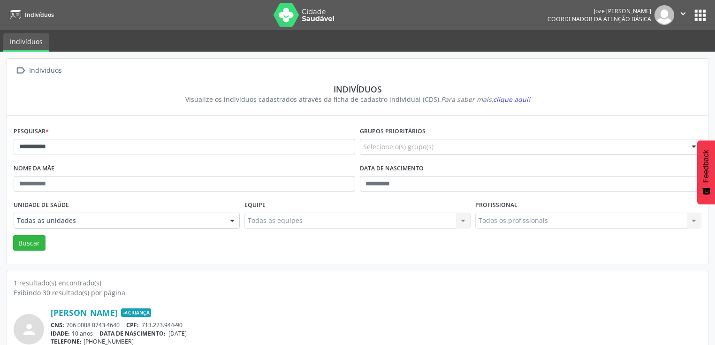 This screenshot has height=345, width=715. Describe the element at coordinates (664, 15) in the screenshot. I see `img: img` at that location.